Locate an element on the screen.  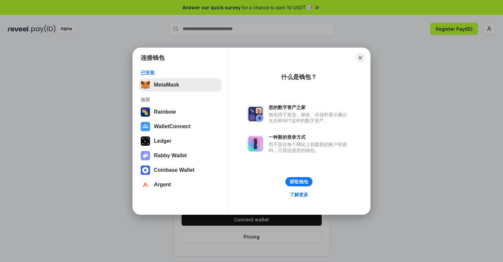
div: Ledger is located at coordinates (163, 141).